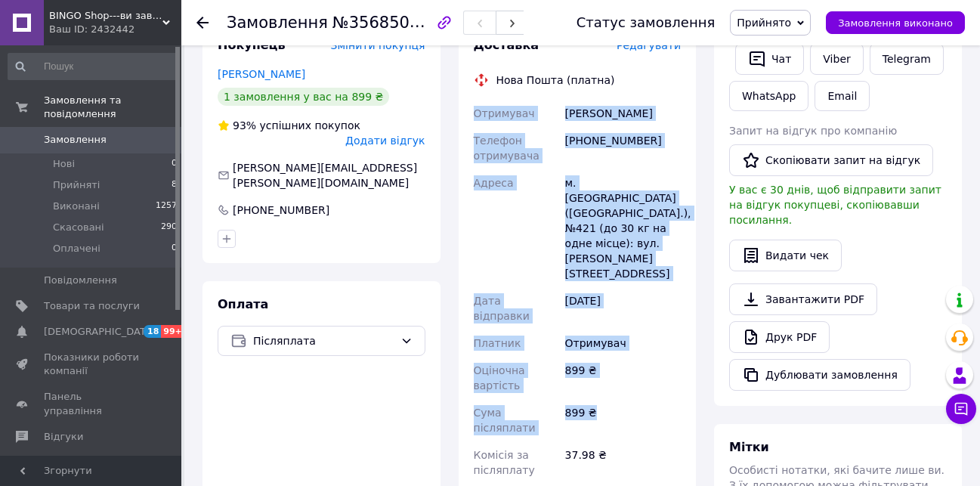  Describe the element at coordinates (832, 160) in the screenshot. I see `button: Скопіювати запит на відгук` at that location.